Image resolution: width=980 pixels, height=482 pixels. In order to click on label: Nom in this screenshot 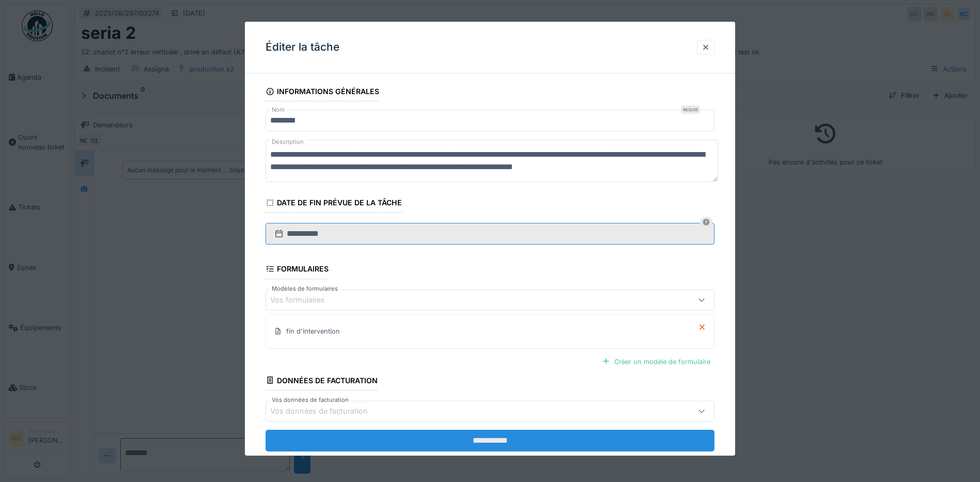, I will do `click(278, 110)`.